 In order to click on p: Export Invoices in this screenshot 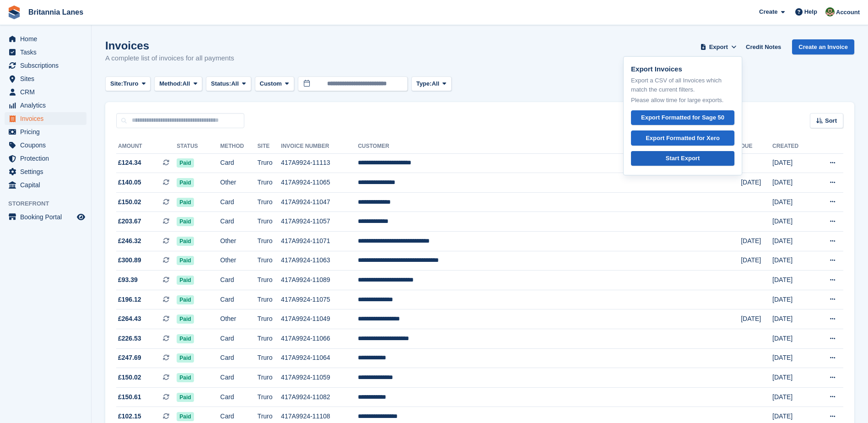, I will do `click(682, 69)`.